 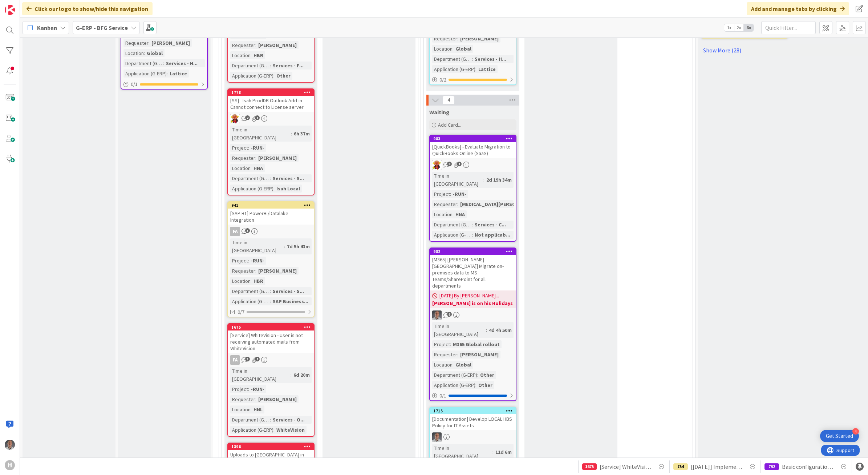 I want to click on div: Services - C..., so click(x=490, y=224).